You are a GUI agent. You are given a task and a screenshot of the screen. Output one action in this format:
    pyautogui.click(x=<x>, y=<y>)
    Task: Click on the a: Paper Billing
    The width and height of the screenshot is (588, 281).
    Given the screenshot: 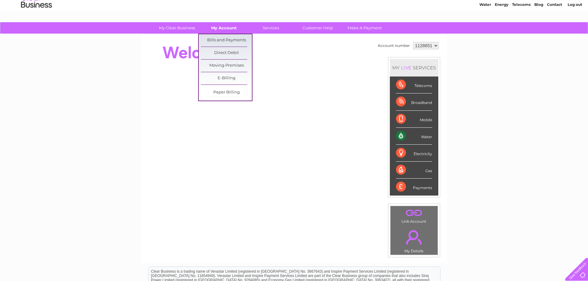 What is the action you would take?
    pyautogui.click(x=226, y=93)
    